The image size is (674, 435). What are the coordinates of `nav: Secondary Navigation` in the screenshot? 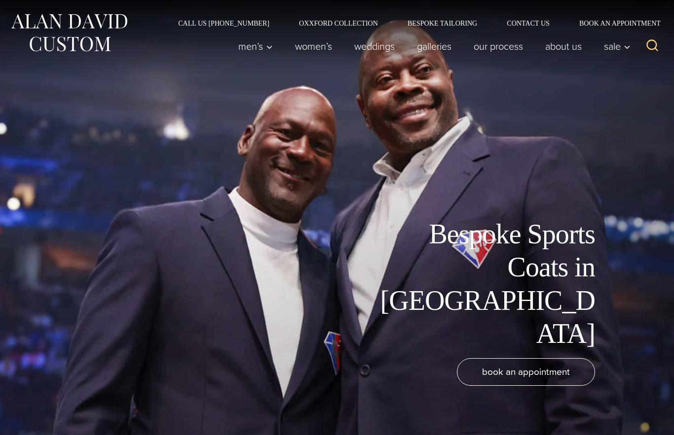 It's located at (413, 23).